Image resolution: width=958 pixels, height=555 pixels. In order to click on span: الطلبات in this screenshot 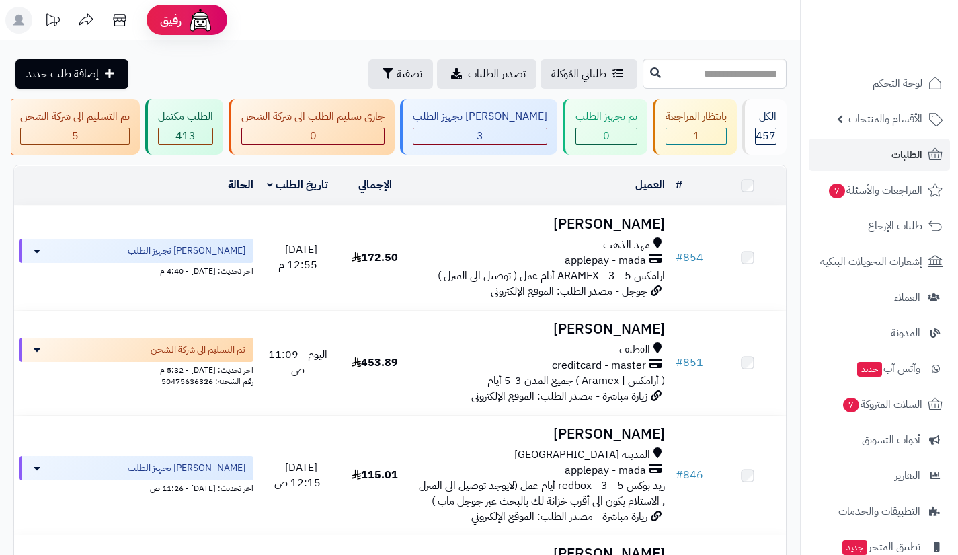, I will do `click(907, 155)`.